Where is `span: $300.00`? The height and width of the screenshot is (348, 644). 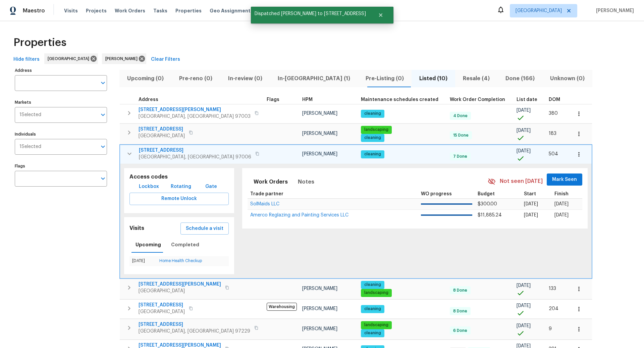
span: $300.00 is located at coordinates (487, 204).